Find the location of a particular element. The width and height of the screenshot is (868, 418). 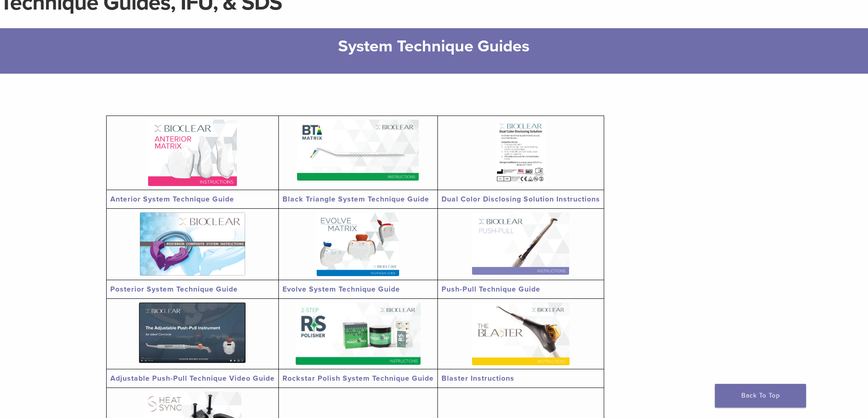

a: Anterior System Technique Guide is located at coordinates (172, 199).